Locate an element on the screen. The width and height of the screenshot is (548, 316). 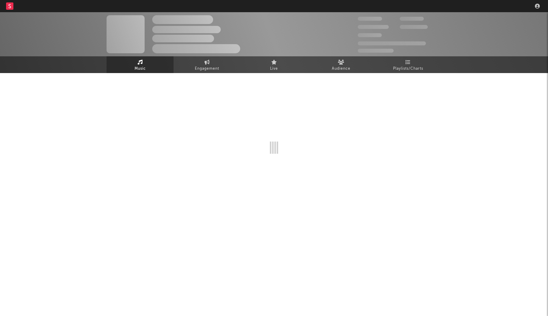
a: Music is located at coordinates (140, 64).